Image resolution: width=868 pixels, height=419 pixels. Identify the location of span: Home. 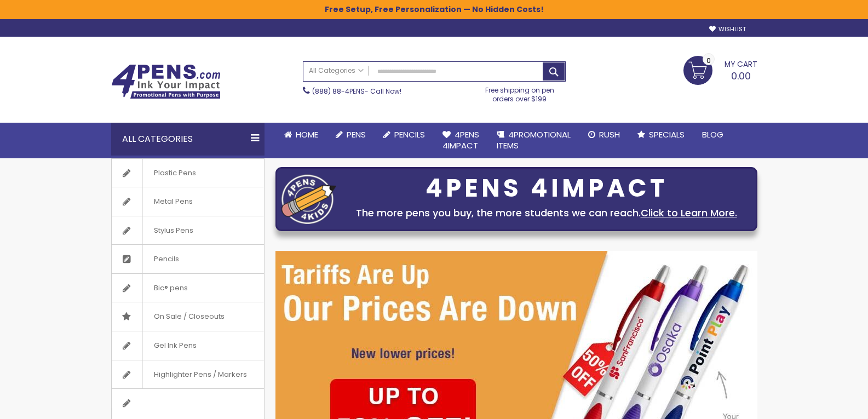
(307, 134).